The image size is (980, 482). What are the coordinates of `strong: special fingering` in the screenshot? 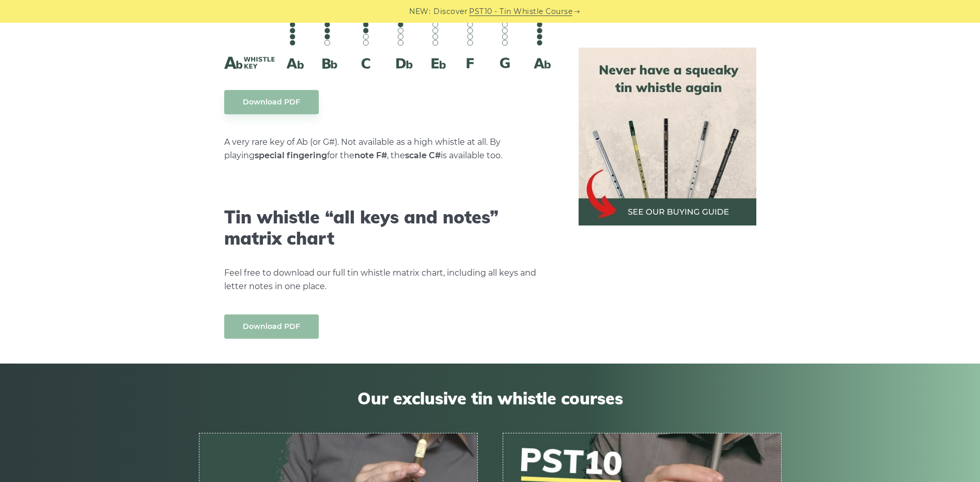 It's located at (291, 155).